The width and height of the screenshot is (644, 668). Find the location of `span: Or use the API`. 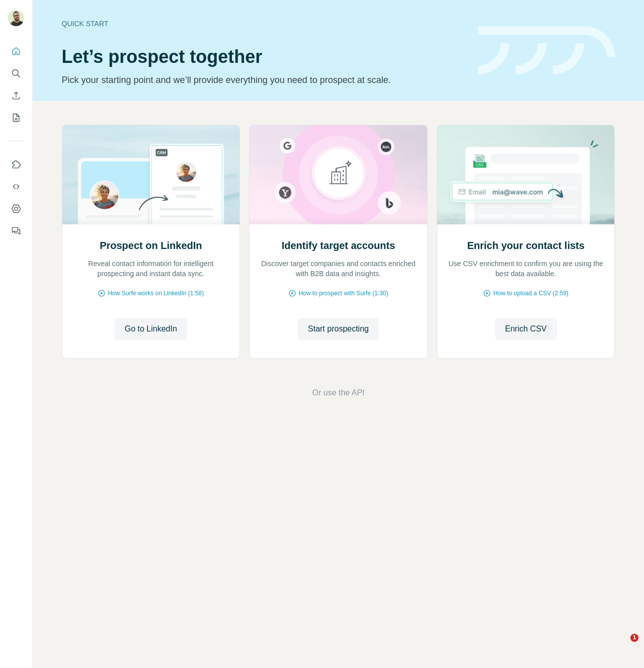

span: Or use the API is located at coordinates (338, 392).